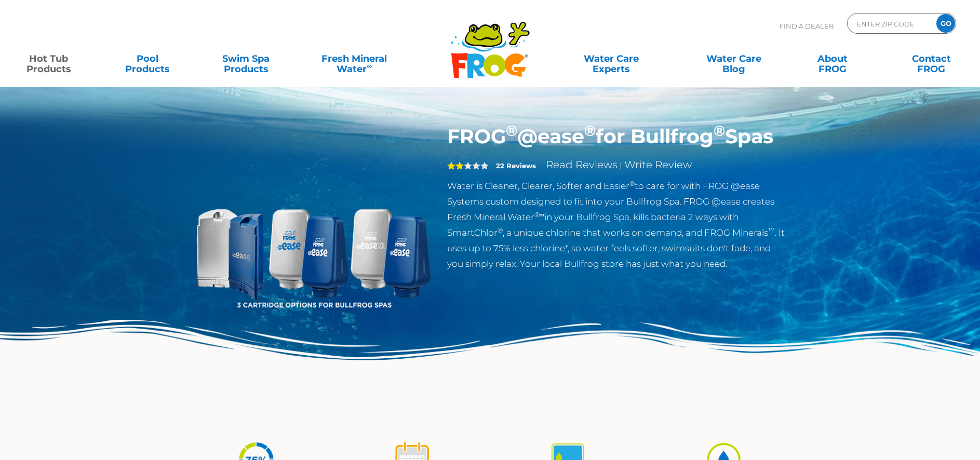 This screenshot has width=980, height=460. Describe the element at coordinates (246, 59) in the screenshot. I see `a: Swim SpaProducts` at that location.